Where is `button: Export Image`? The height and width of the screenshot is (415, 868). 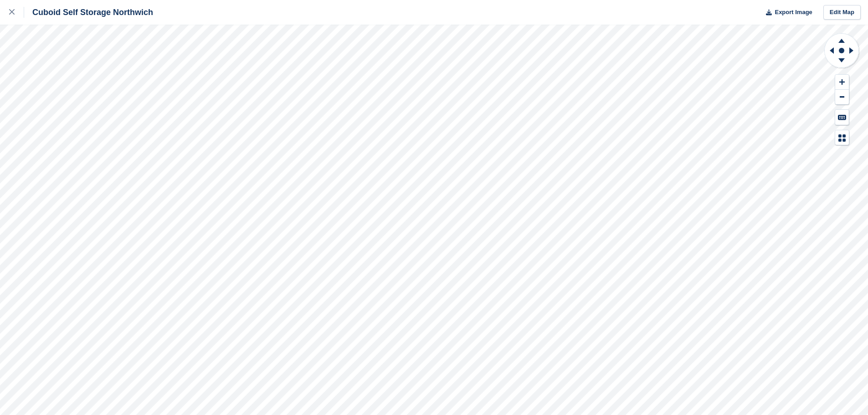
button: Export Image is located at coordinates (787, 12).